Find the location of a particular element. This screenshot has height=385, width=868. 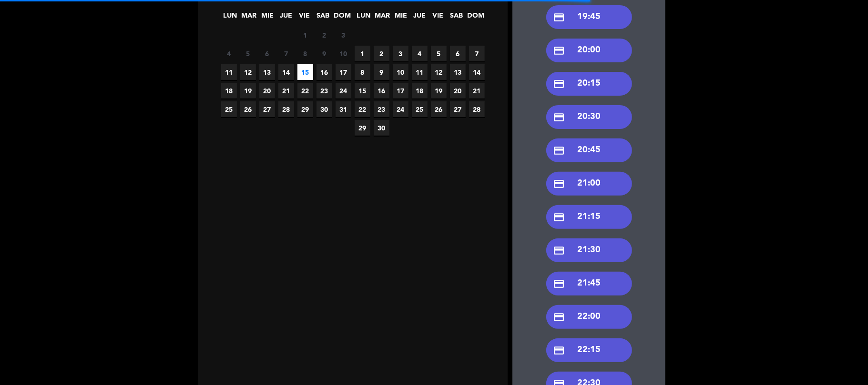

div: 20:00 is located at coordinates (589, 50).